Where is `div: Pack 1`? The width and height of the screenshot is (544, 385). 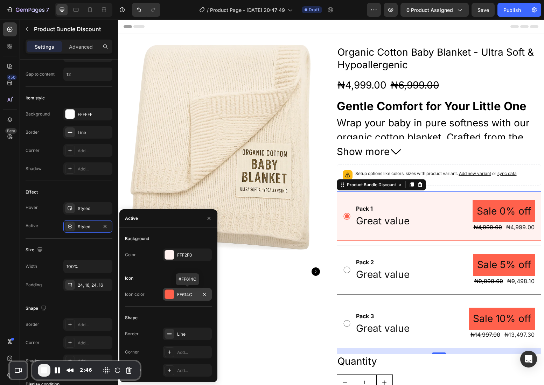 div: Pack 1 is located at coordinates (265, 189).